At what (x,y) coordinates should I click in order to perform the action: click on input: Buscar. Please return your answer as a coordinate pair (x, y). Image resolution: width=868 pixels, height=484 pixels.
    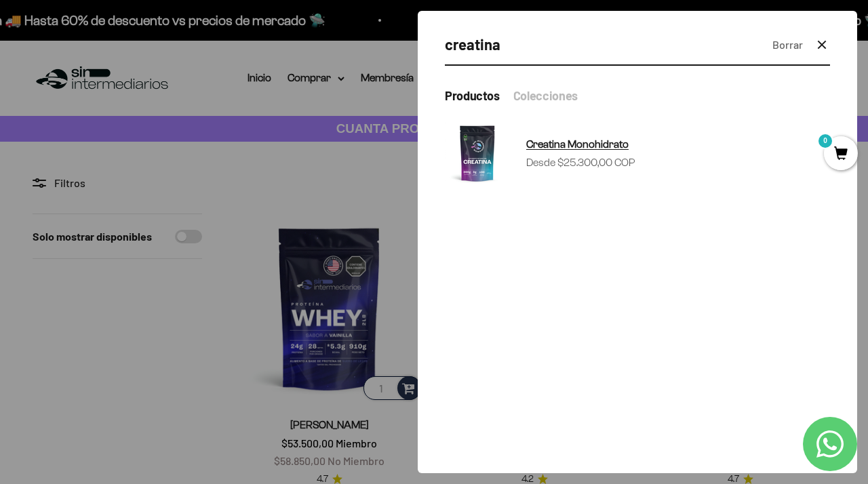
    Looking at the image, I should click on (603, 44).